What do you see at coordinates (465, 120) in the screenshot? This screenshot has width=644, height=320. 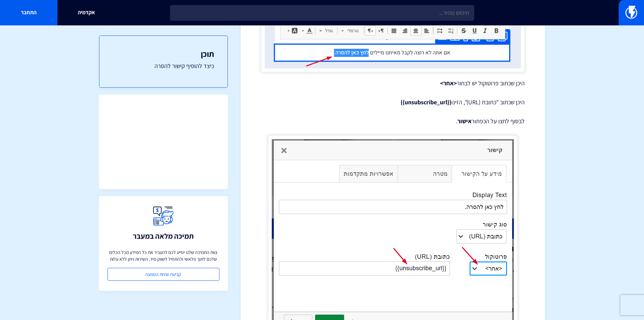 I see `strong: אישור` at bounding box center [465, 120].